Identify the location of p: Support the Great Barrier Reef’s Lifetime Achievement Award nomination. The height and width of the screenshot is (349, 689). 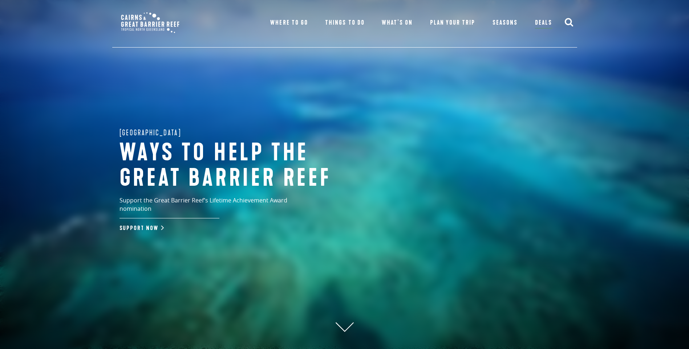
(219, 207).